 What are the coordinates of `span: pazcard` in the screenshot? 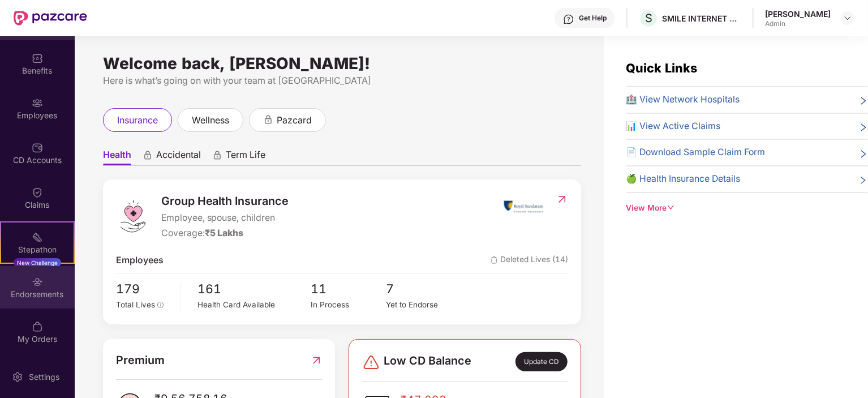 It's located at (294, 120).